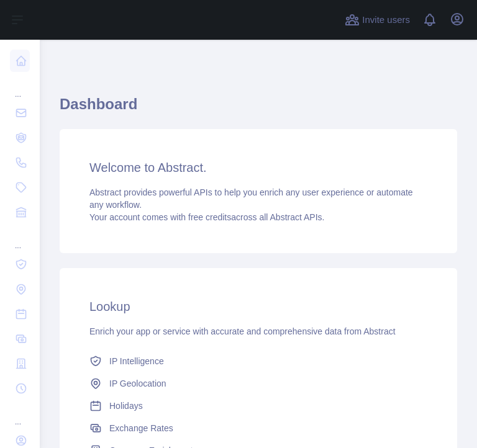 The image size is (477, 448). Describe the element at coordinates (258, 383) in the screenshot. I see `a: IP Geolocation` at that location.